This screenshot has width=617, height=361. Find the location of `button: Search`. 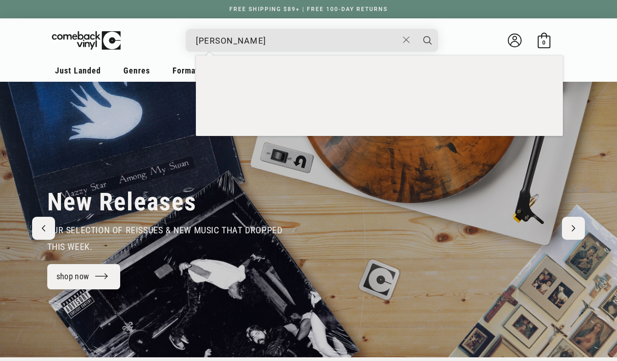

button: Search is located at coordinates (428, 40).